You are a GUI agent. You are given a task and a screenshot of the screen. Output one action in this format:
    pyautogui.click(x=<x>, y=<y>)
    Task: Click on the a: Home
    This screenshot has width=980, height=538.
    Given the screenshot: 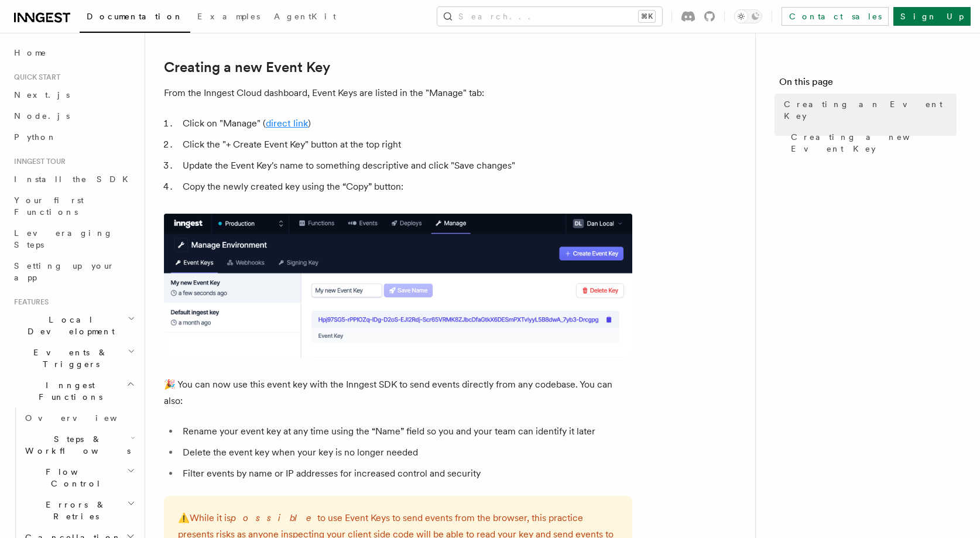 What is the action you would take?
    pyautogui.click(x=73, y=52)
    